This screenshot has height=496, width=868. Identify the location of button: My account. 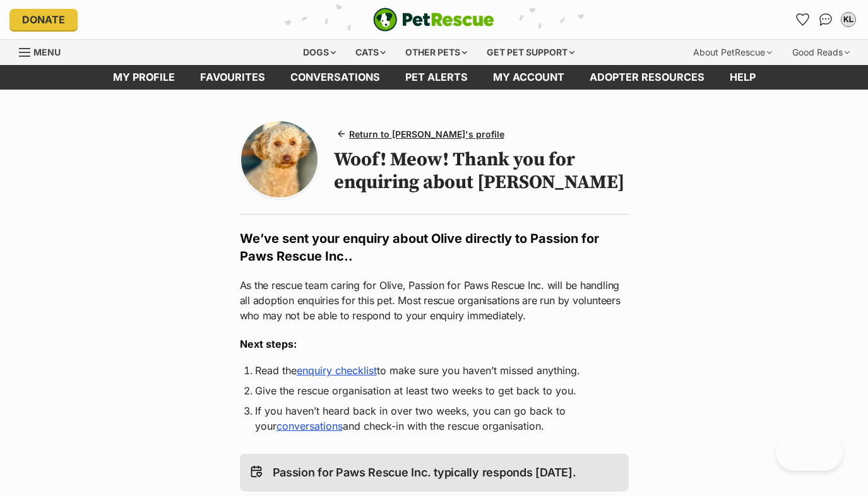
(849, 20).